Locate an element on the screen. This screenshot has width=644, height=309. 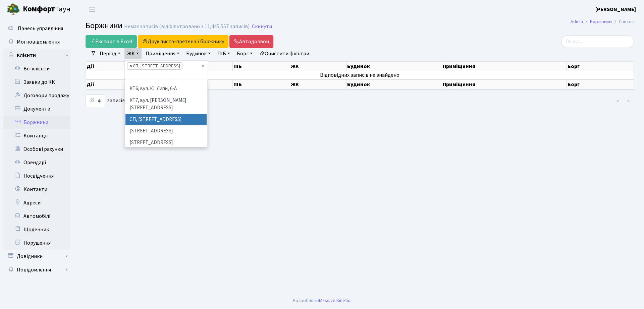
span: Таун is located at coordinates (47, 10).